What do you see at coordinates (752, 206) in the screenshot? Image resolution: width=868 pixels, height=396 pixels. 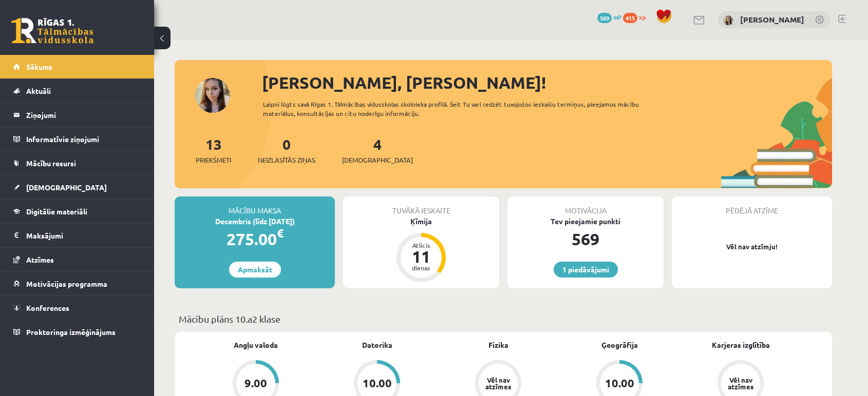 I see `div: Pēdējā atzīme` at bounding box center [752, 206].